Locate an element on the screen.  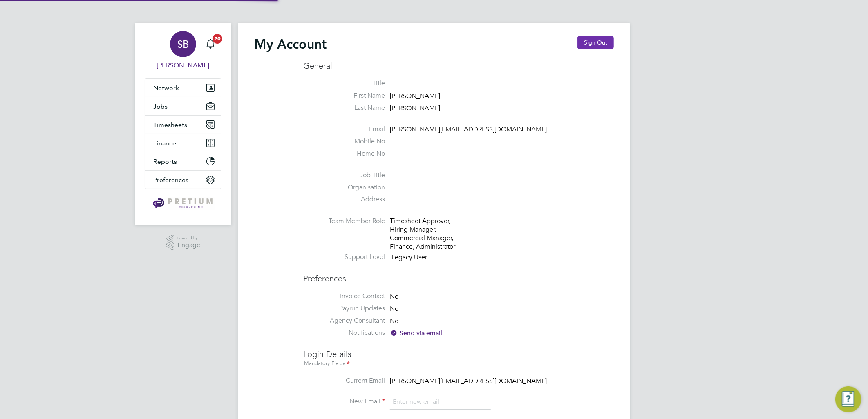
label: Notifications is located at coordinates (344, 333).